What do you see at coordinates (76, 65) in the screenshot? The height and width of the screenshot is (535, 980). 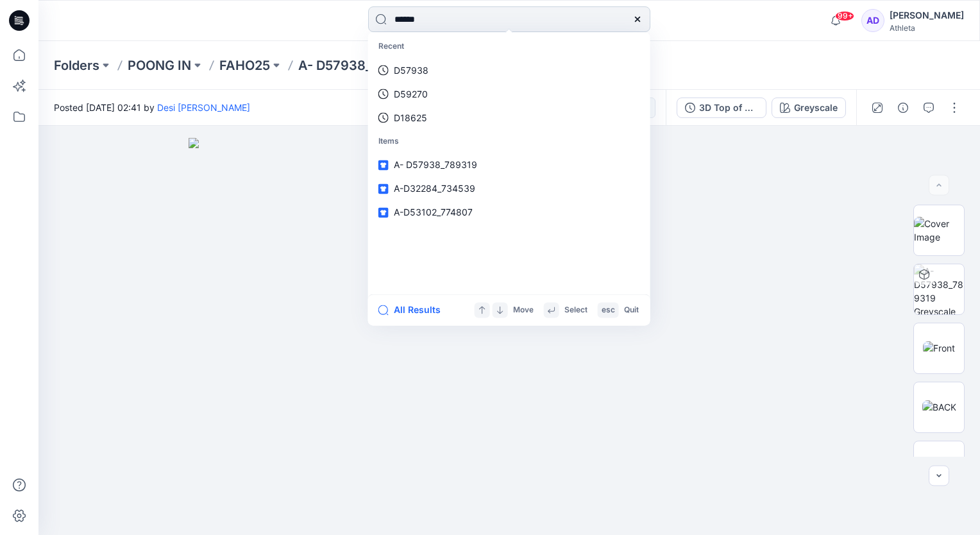 I see `p: Folders` at bounding box center [76, 65].